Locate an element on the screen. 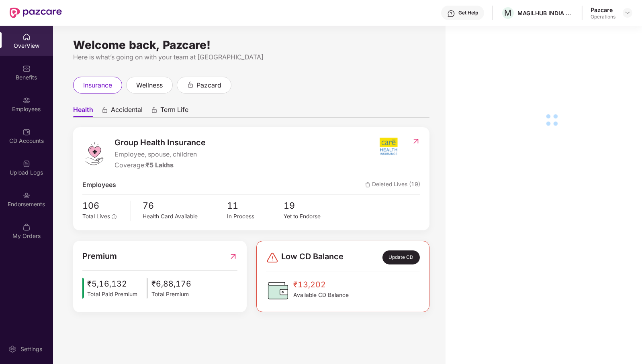 Image resolution: width=642 pixels, height=364 pixels. img: svg+xml;base64,PHN2ZyBpZD0iTXlfT3JkZXJzIiBkYXRhLW5hbWU9Ik15IE9yZGVycyIgeG1sbnM9Imh0dHA6Ly93d3cudz... is located at coordinates (26, 228).